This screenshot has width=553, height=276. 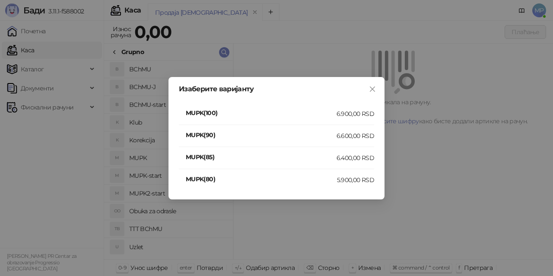 What do you see at coordinates (277, 89) in the screenshot?
I see `div: Изаберите варијанту` at bounding box center [277, 89].